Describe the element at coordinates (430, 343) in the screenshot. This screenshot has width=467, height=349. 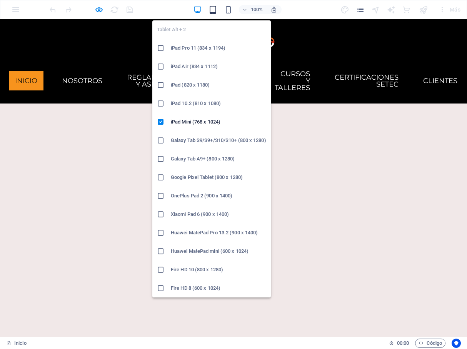
I see `span: Código` at that location.